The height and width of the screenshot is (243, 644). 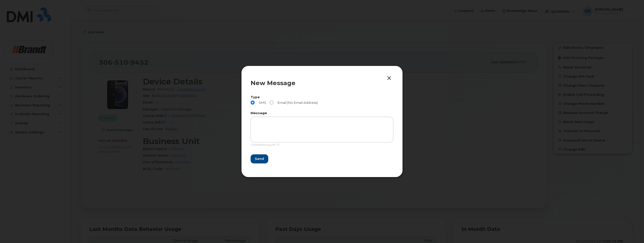 I want to click on input: Email (No Email Address), so click(x=272, y=103).